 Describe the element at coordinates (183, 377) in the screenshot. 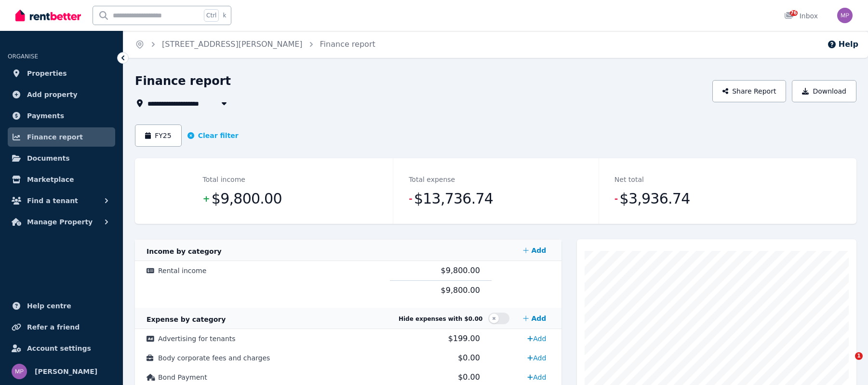

I see `span: Bond Payment` at that location.